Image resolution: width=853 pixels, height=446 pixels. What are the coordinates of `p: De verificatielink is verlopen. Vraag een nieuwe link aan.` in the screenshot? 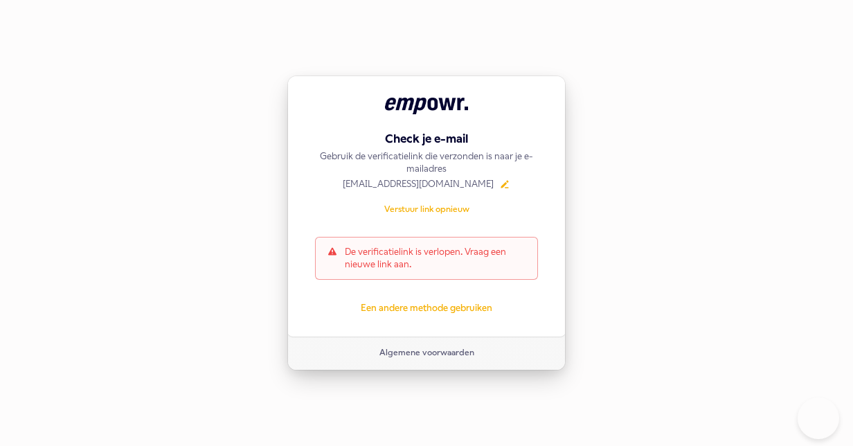 It's located at (436, 258).